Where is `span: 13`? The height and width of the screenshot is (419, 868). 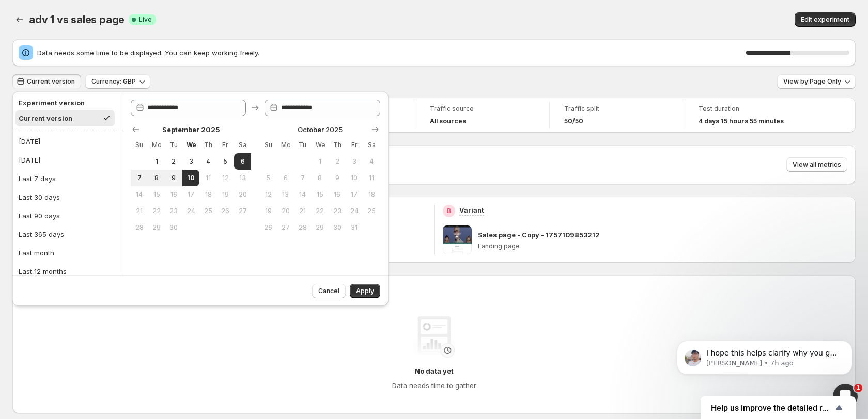
span: 13 is located at coordinates (243, 178).